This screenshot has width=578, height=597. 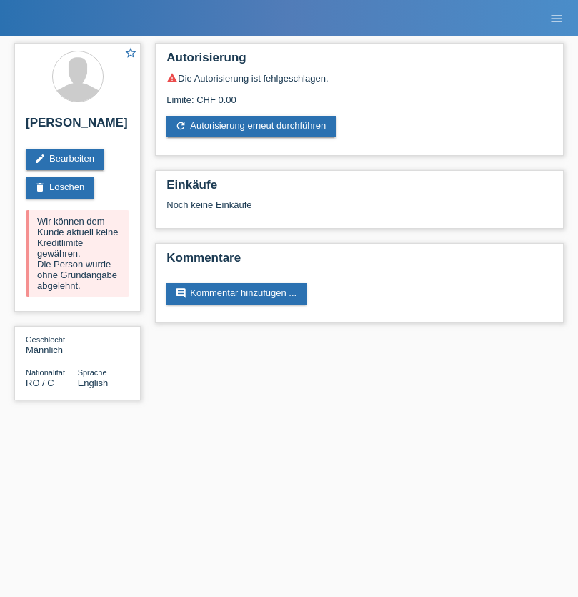 What do you see at coordinates (237, 294) in the screenshot?
I see `a: commentKommentar hinzufügen ...` at bounding box center [237, 294].